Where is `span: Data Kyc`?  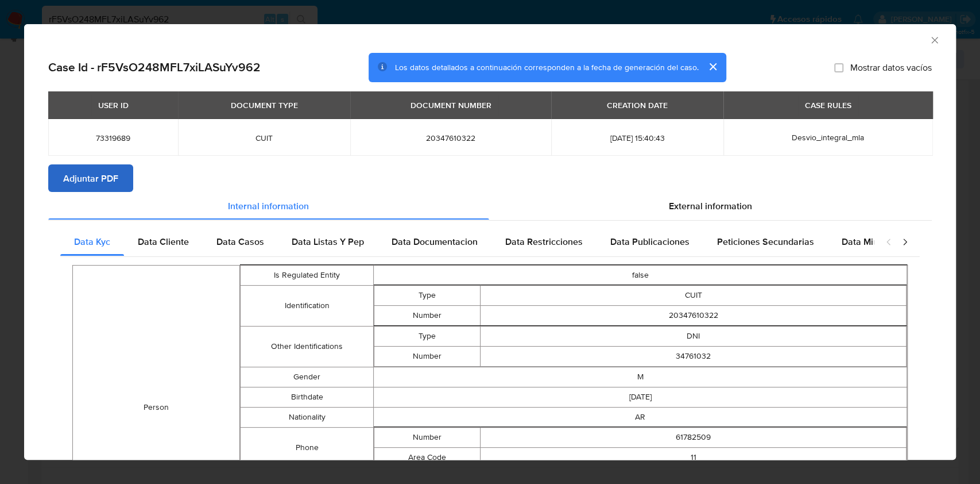
span: Data Kyc is located at coordinates (92, 241).